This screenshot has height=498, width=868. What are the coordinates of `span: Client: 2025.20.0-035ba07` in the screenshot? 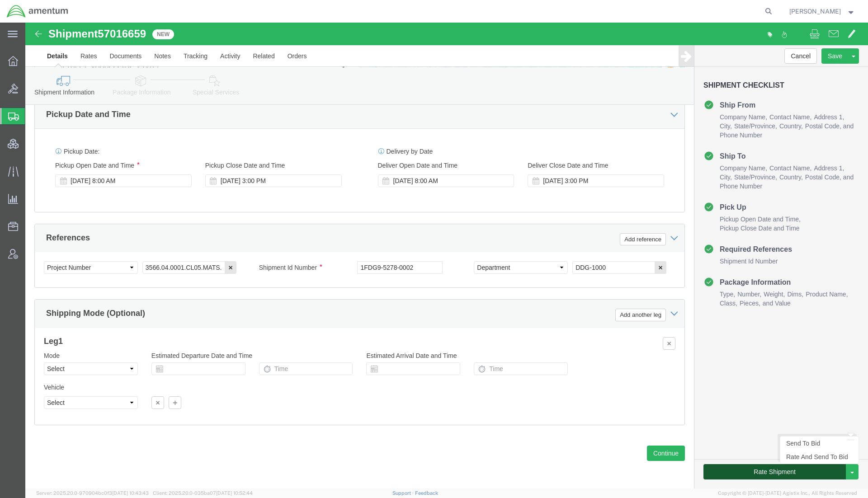 It's located at (202, 493).